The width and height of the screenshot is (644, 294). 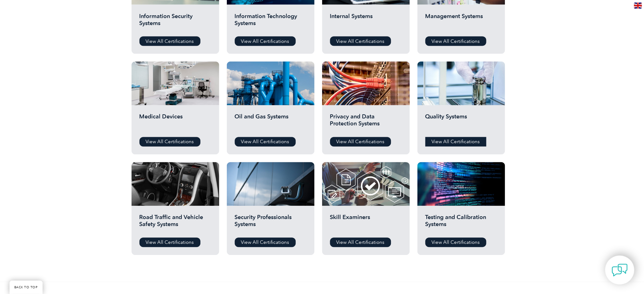 What do you see at coordinates (619, 270) in the screenshot?
I see `img: contact-chat.png` at bounding box center [619, 270].